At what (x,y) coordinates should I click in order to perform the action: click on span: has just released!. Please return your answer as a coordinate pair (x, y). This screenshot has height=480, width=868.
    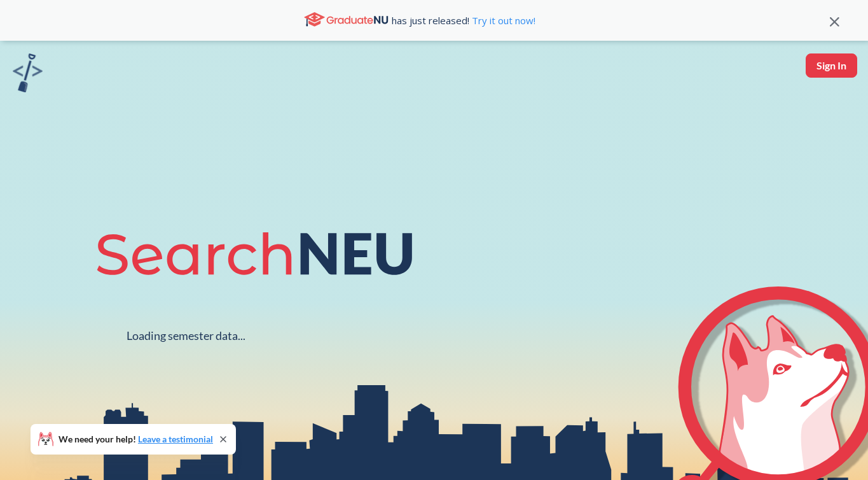
    Looking at the image, I should click on (463, 21).